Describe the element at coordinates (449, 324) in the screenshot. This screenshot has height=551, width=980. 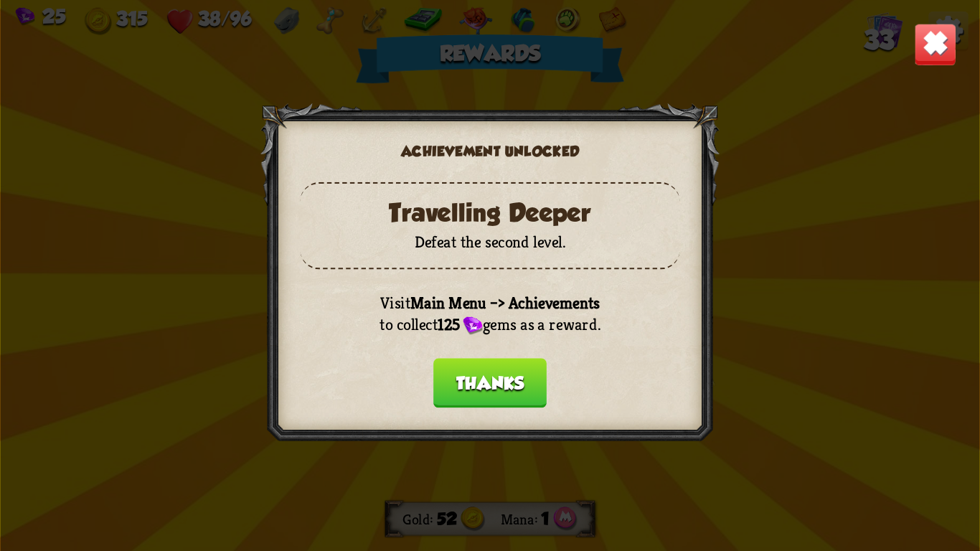
I see `b: 125` at that location.